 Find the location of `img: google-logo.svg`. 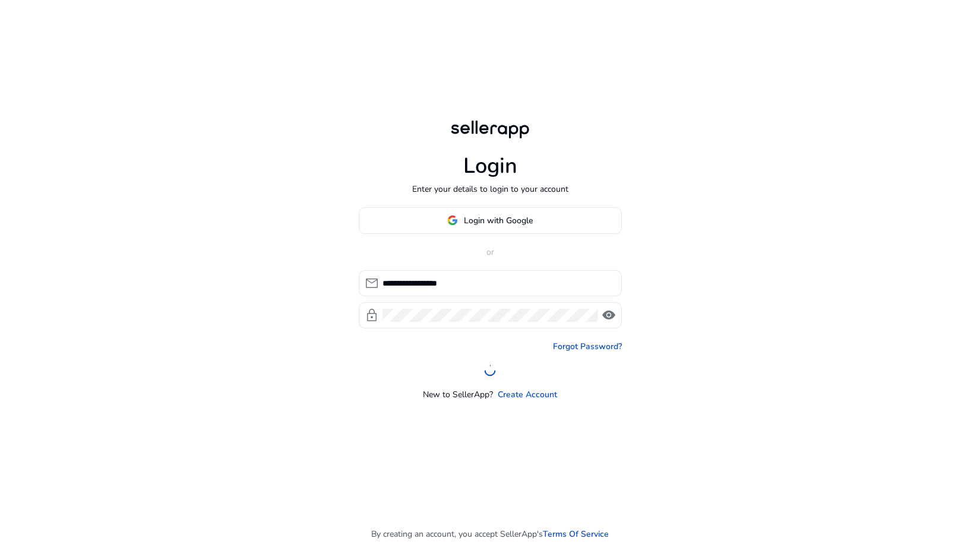

img: google-logo.svg is located at coordinates (452, 220).